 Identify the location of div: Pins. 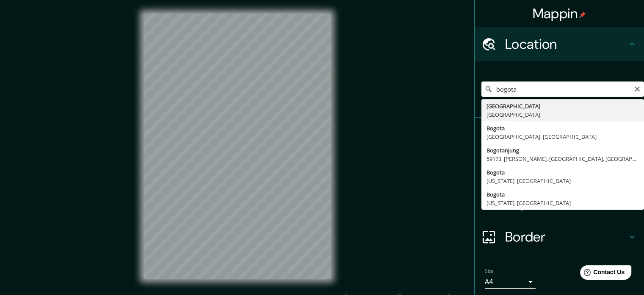
(559, 135).